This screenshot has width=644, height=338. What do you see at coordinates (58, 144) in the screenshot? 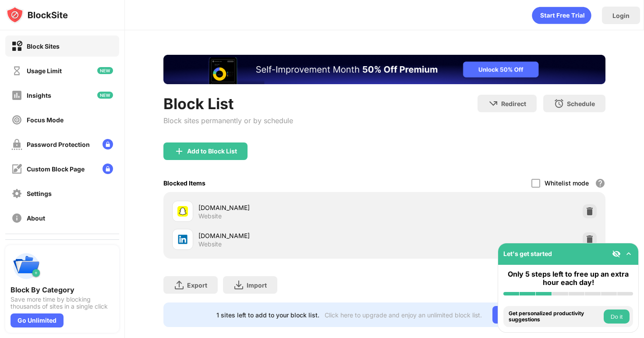
I see `div: Password Protection` at bounding box center [58, 144].